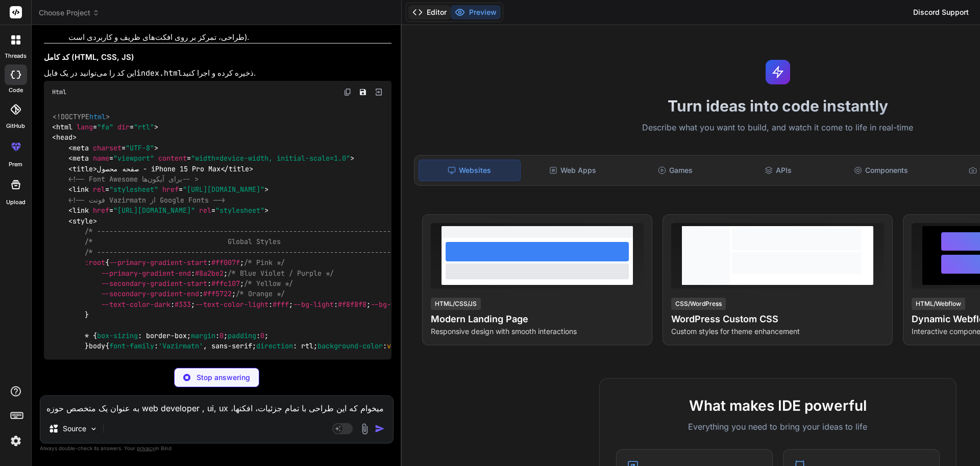  What do you see at coordinates (147, 200) in the screenshot?
I see `span: <!-- فونت Vazirmatn از Google Fonts -->` at bounding box center [147, 200].